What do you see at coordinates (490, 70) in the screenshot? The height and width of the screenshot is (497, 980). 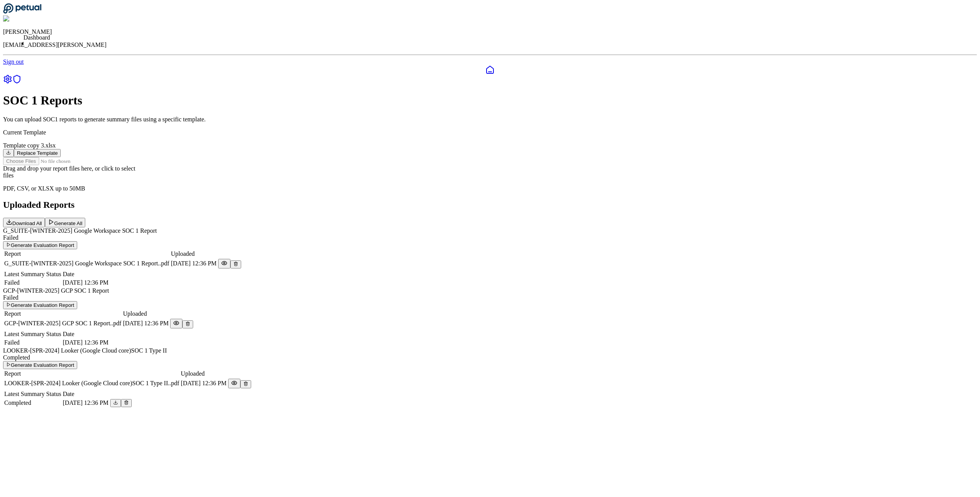 I see `a: Dashboard` at bounding box center [490, 70].